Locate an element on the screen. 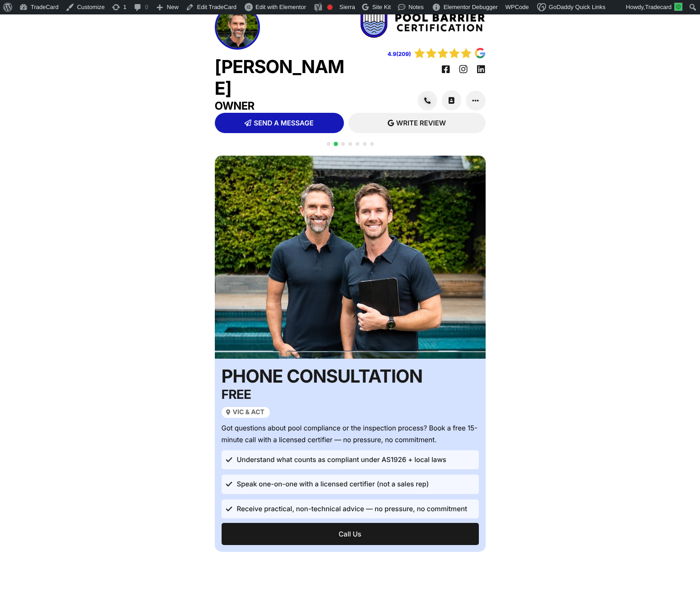 The width and height of the screenshot is (700, 610). span: Tradecard is located at coordinates (658, 7).